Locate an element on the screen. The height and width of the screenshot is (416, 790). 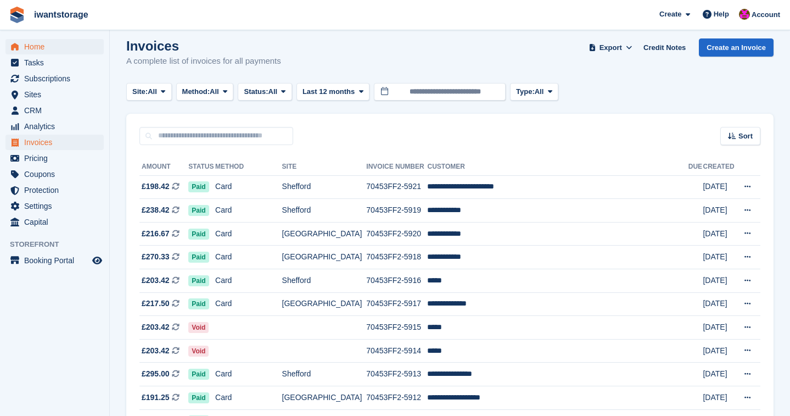
span: Settings is located at coordinates (57, 206).